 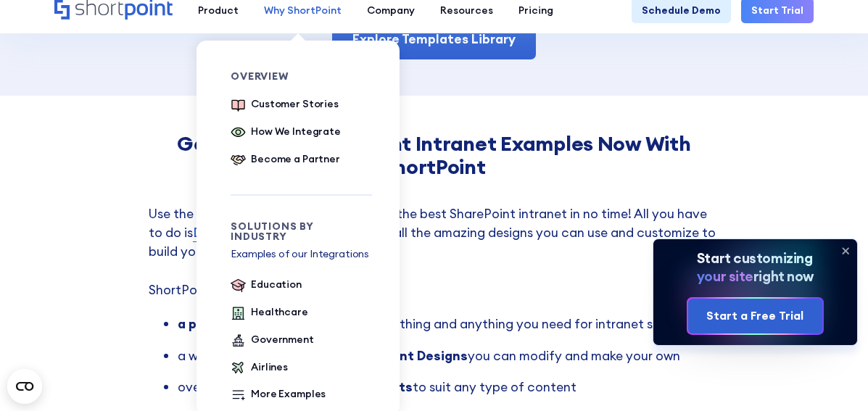 What do you see at coordinates (391, 10) in the screenshot?
I see `div: Company` at bounding box center [391, 10].